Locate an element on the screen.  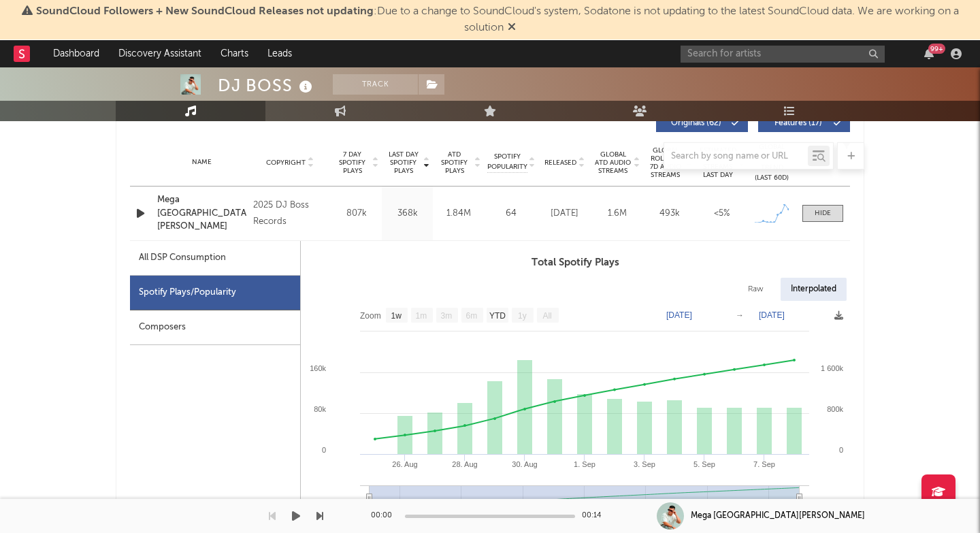
div: 1.84M is located at coordinates (458, 214).